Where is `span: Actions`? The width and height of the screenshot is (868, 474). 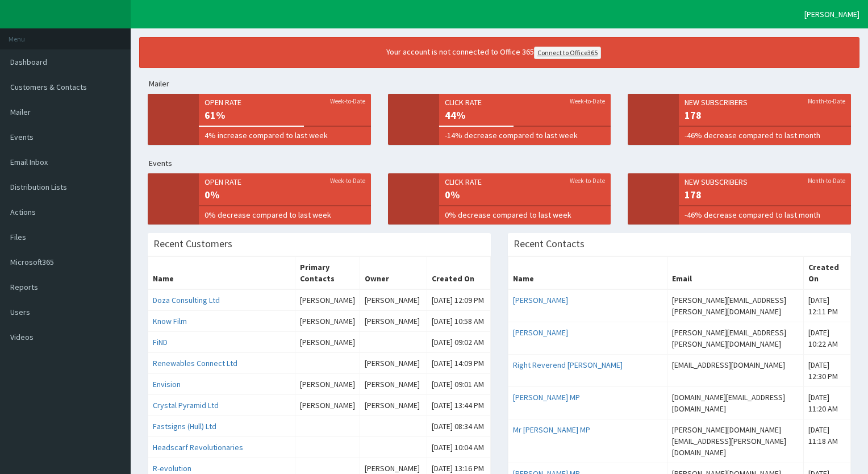 span: Actions is located at coordinates (23, 212).